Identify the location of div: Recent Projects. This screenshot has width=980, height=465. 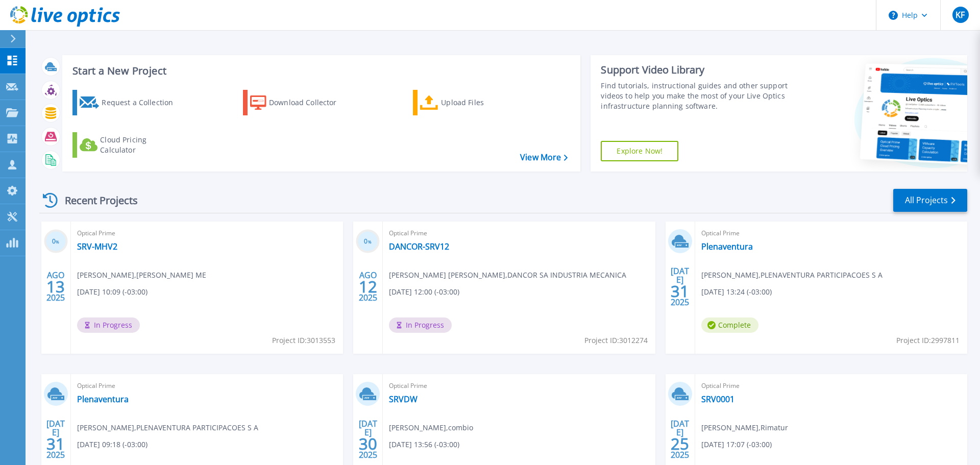
(96, 200).